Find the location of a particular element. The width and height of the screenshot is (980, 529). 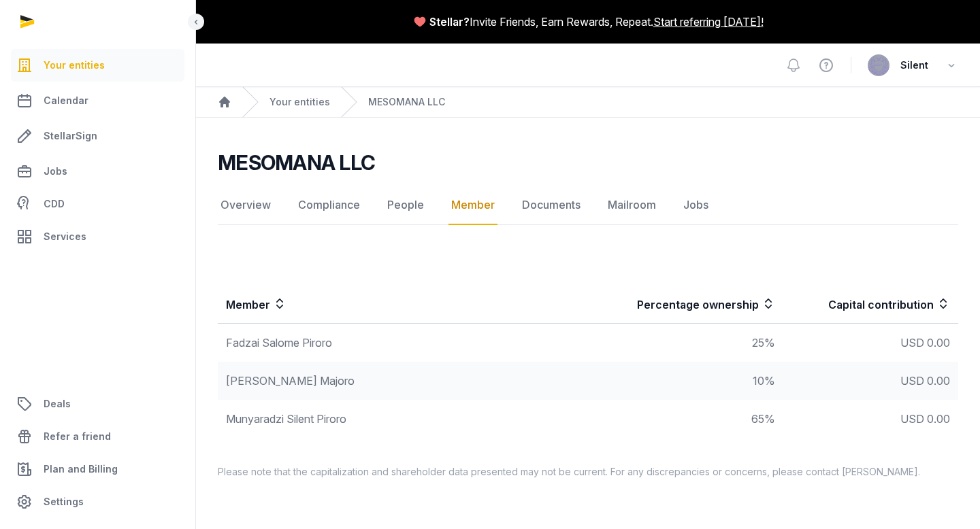

a: Refer a friend is located at coordinates (97, 437).